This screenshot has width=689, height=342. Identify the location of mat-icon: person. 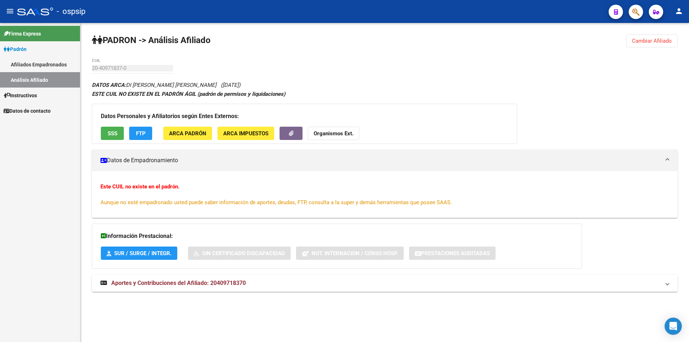
(679, 11).